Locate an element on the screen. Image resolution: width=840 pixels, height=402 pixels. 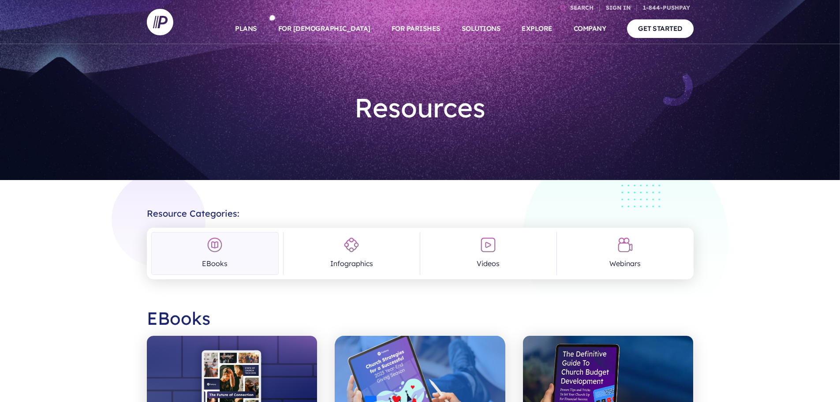
a: Videos is located at coordinates (488, 253).